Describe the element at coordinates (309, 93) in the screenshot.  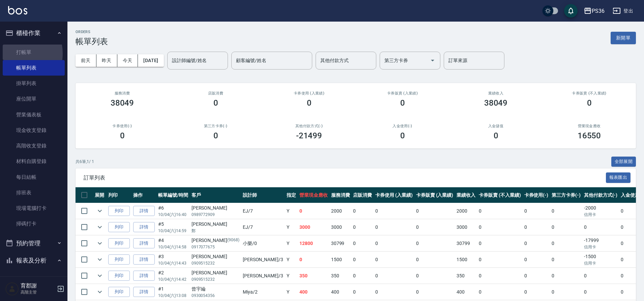
I see `h2: 卡券使用 (入業績)` at that location.